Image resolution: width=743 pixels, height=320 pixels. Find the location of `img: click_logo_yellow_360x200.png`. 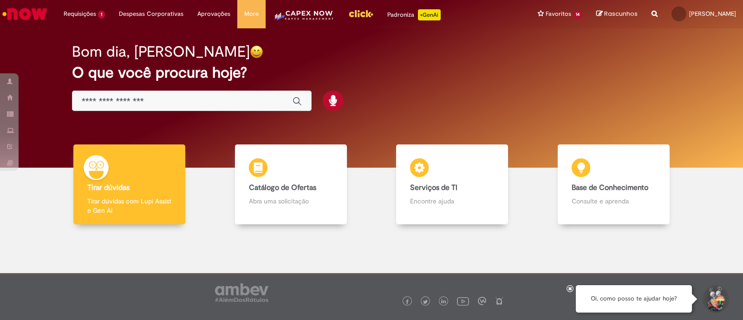

img: click_logo_yellow_360x200.png is located at coordinates (361, 13).